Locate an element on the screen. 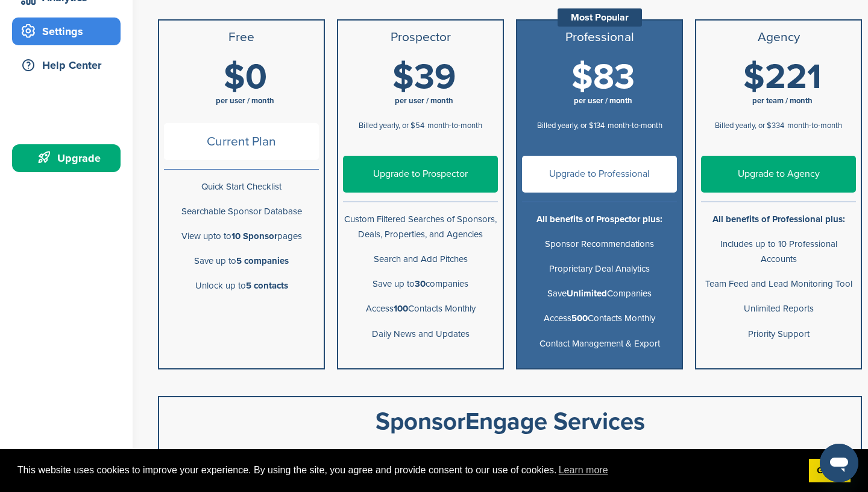 The width and height of the screenshot is (868, 492). div: Settings is located at coordinates (69, 31).